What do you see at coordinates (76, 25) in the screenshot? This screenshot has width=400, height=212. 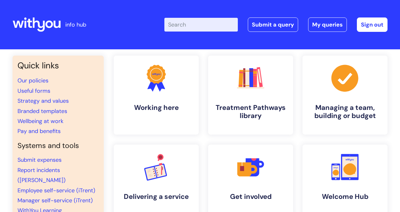 I see `p: info hub` at bounding box center [76, 25].